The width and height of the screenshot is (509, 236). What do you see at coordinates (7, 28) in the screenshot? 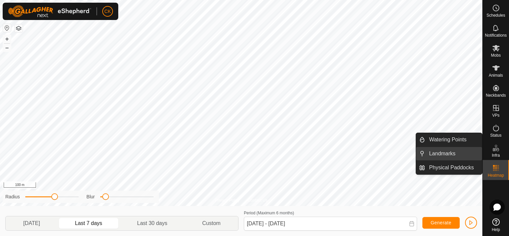
I see `button: Reset Map` at bounding box center [7, 28].